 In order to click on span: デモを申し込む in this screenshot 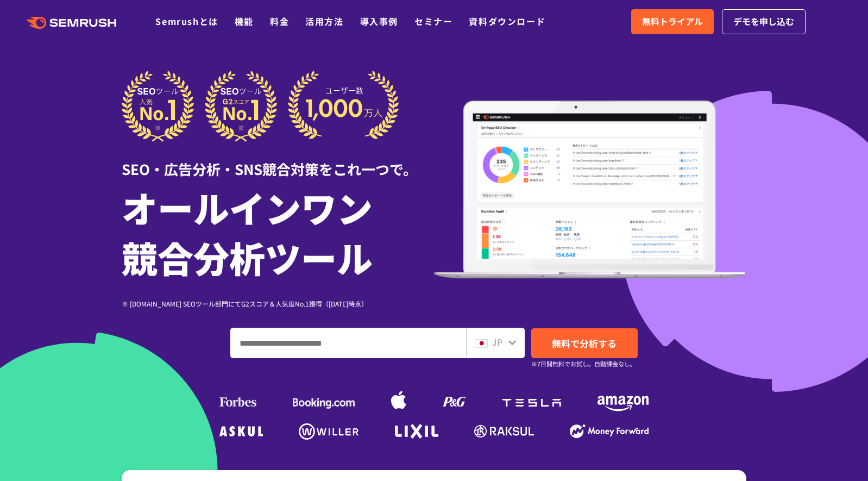, I will do `click(764, 22)`.